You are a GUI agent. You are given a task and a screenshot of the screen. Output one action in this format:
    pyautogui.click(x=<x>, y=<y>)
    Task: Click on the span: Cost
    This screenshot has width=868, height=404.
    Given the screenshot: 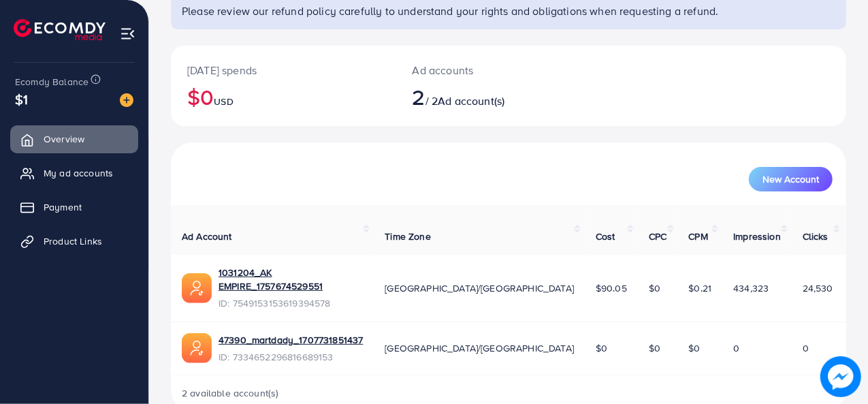 What is the action you would take?
    pyautogui.click(x=605, y=236)
    